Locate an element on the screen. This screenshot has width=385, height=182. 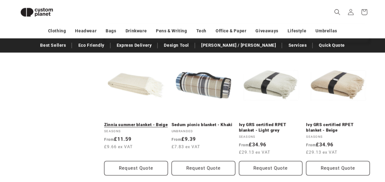
a: Services is located at coordinates (298, 45).